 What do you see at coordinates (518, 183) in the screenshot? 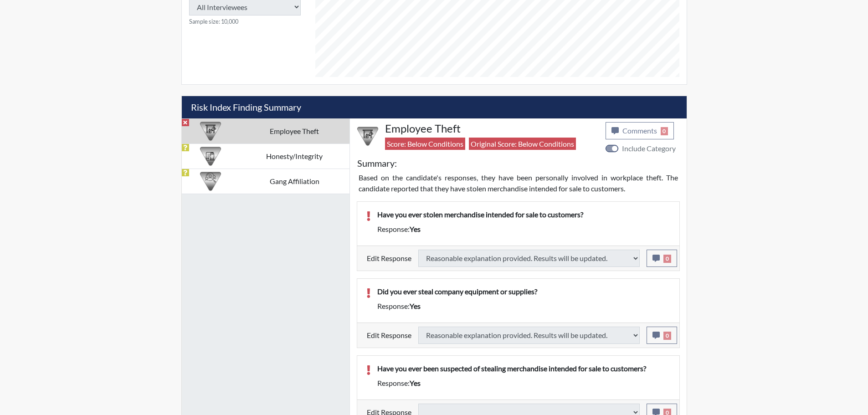
I see `p: Based on the candidate's responses, they have been personally involved in workplace theft. The ca...` at bounding box center [518, 183].